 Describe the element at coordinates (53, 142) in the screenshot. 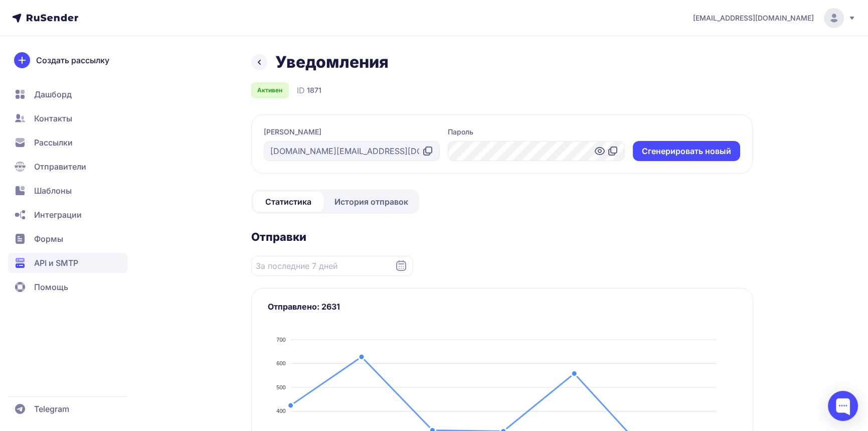

I see `span: Рассылки` at that location.